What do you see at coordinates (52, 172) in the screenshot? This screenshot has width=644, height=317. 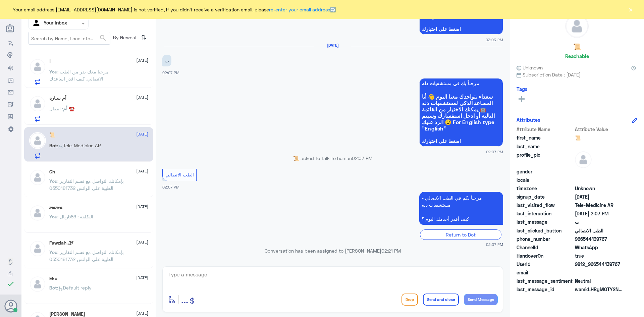 I see `h5: Gh` at bounding box center [52, 172].